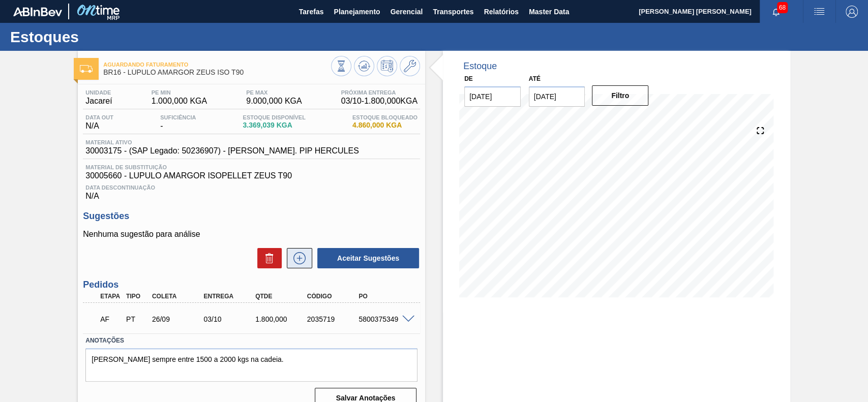 The width and height of the screenshot is (868, 402). Describe the element at coordinates (267, 258) in the screenshot. I see `div: Excluir Sugestões` at that location.